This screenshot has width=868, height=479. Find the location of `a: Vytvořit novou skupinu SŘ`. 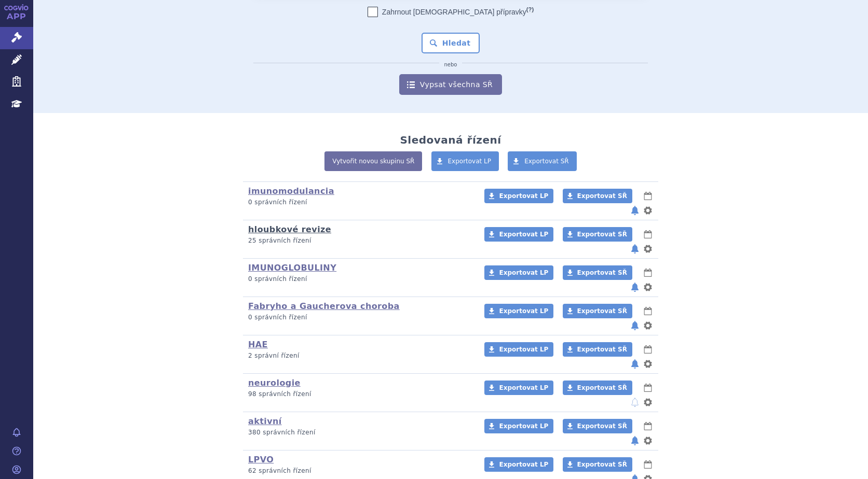

a: Vytvořit novou skupinu SŘ is located at coordinates (373, 161).